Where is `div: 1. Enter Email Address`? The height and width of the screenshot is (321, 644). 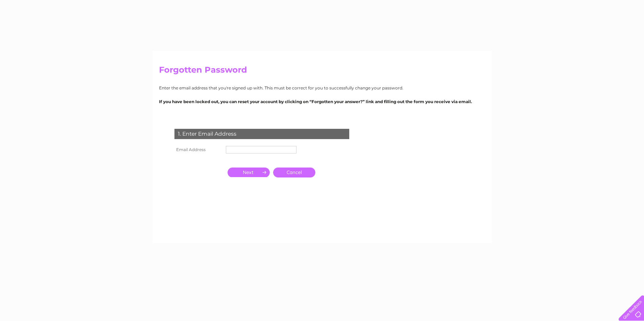 div: 1. Enter Email Address is located at coordinates (262, 134).